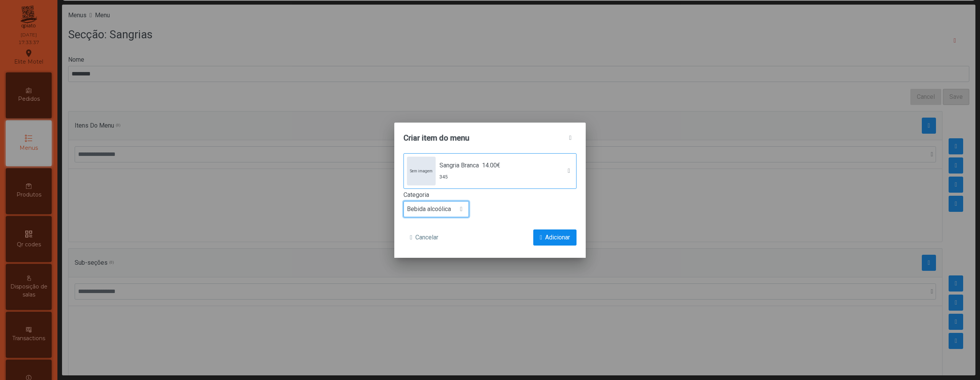 This screenshot has width=980, height=380. What do you see at coordinates (424, 237) in the screenshot?
I see `button: Cancelar` at bounding box center [424, 237].